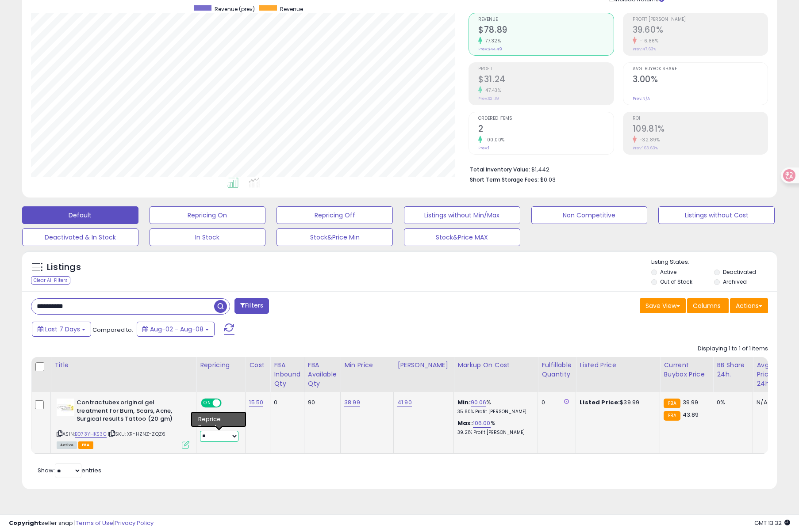 The width and height of the screenshot is (799, 532). I want to click on h2: 39.60%, so click(700, 31).